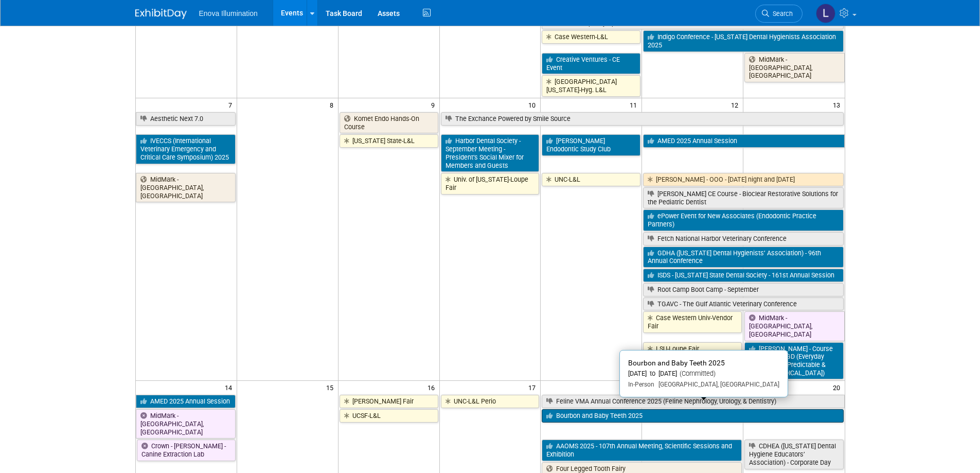 The height and width of the screenshot is (473, 980). What do you see at coordinates (642, 119) in the screenshot?
I see `a: The Exchance Powered by Smile Source` at bounding box center [642, 119].